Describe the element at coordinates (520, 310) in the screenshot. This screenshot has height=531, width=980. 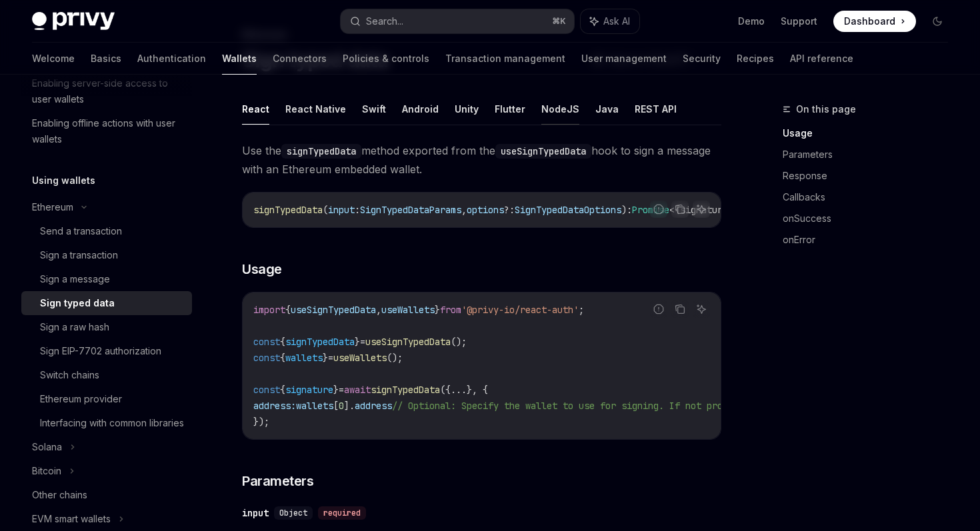
I see `span: '@privy-io/react-auth'` at that location.